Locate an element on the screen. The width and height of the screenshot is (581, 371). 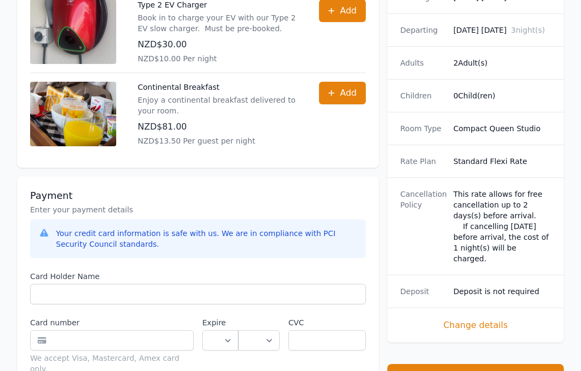
p: Book in to charge your EV with our Type 2 EV slow charger. Must be pre-booked. is located at coordinates (217, 23).